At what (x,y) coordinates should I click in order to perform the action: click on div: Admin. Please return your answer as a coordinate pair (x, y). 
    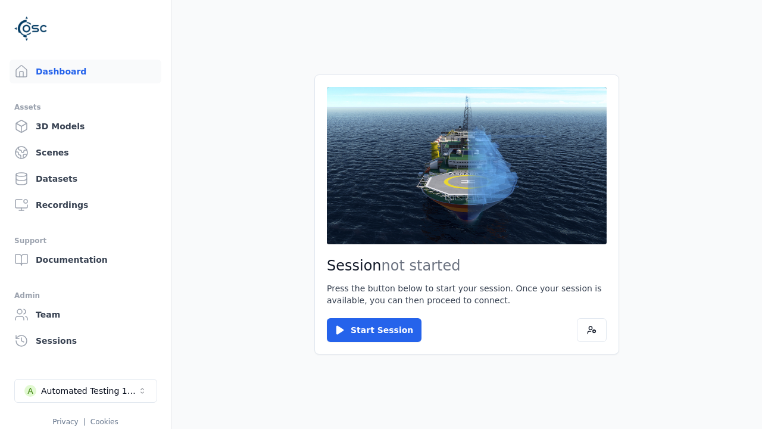
    Looking at the image, I should click on (85, 295).